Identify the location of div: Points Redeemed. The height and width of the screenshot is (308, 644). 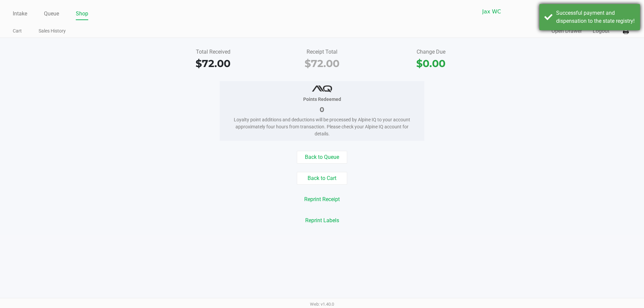
(322, 99).